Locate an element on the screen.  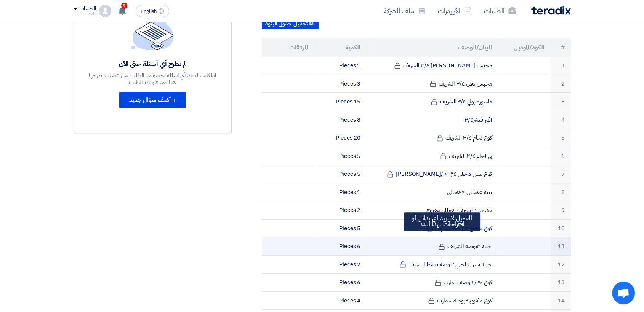
td: 6 is located at coordinates (561, 156).